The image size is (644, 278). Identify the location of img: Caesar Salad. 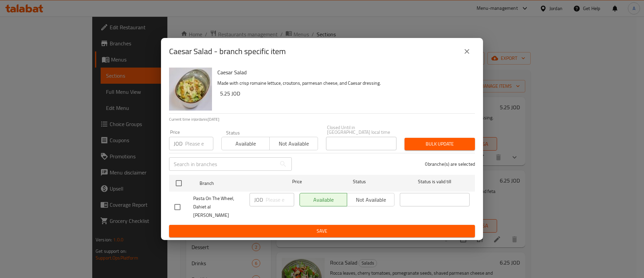
(191, 89).